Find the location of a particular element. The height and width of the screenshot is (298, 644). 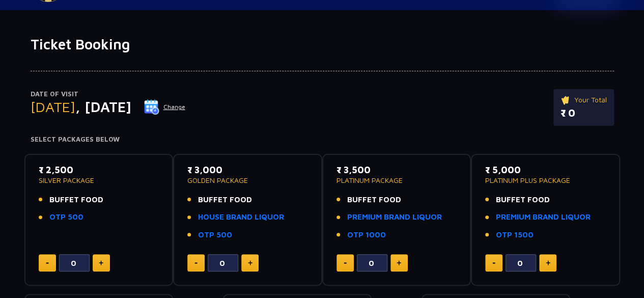

a: OTP 1500 is located at coordinates (514, 235).